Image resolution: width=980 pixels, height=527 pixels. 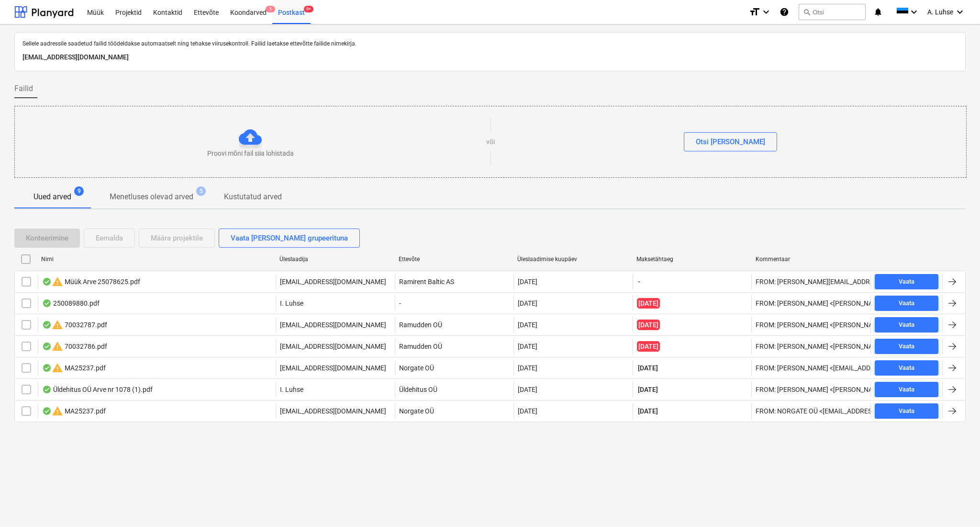 What do you see at coordinates (807, 12) in the screenshot?
I see `span: search` at bounding box center [807, 12].